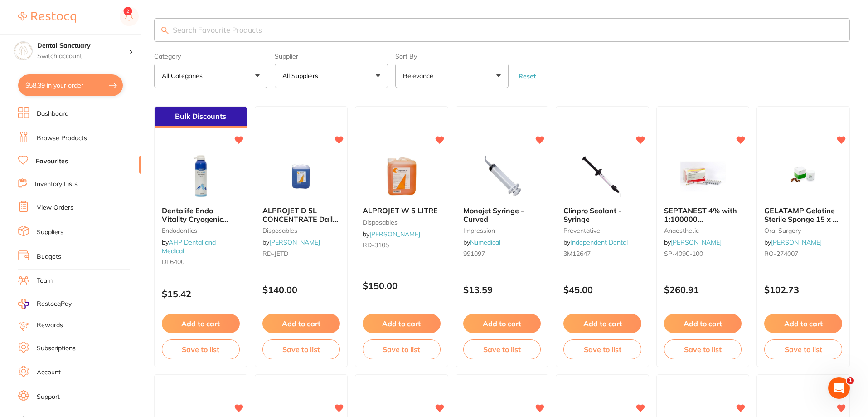 The height and width of the screenshot is (417, 868). I want to click on a: Favourites, so click(52, 161).